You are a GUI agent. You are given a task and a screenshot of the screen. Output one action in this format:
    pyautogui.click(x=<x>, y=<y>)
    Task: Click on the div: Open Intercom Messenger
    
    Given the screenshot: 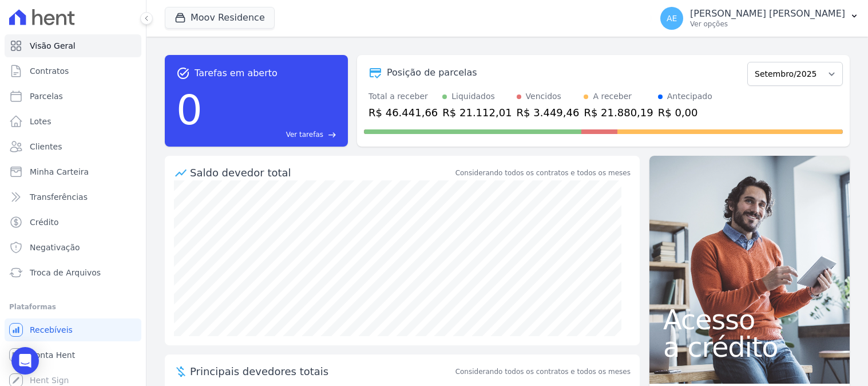 What is the action you would take?
    pyautogui.click(x=25, y=361)
    